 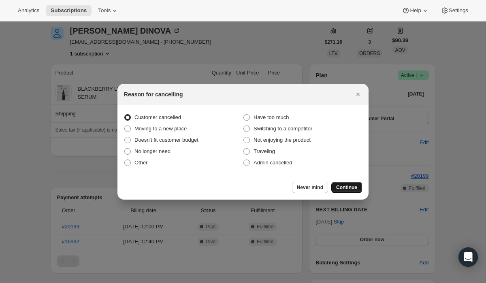 I want to click on span: Other, so click(x=141, y=162).